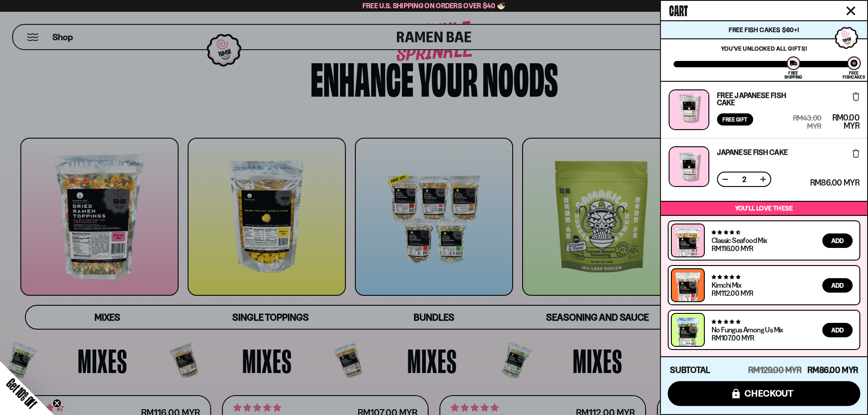  I want to click on div: RM112.00 MYR, so click(732, 293).